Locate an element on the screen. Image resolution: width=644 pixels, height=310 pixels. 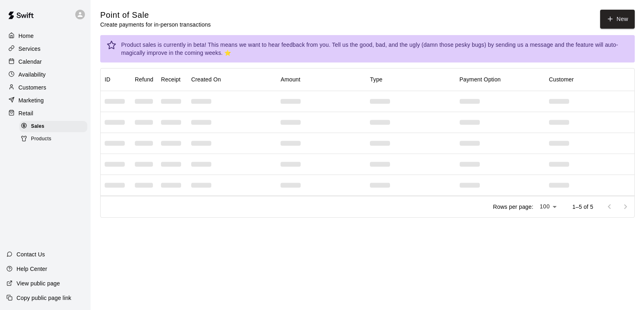
div: Products is located at coordinates (53, 139).